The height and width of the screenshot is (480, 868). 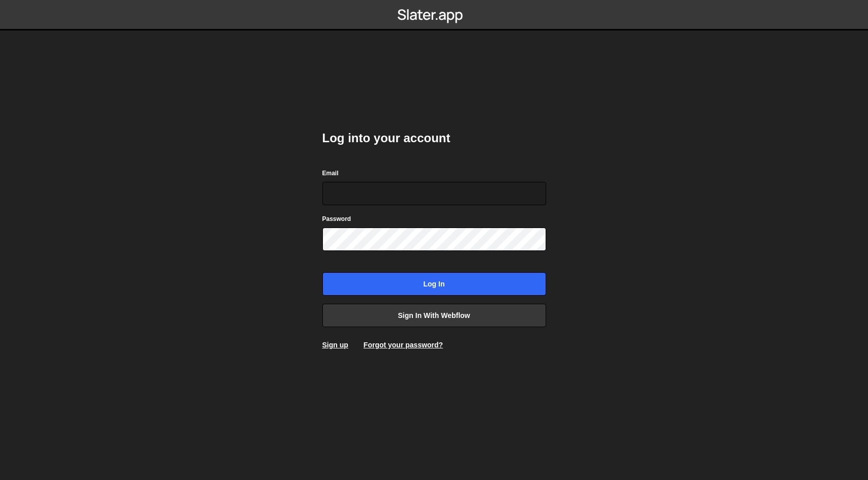 I want to click on a: Sign up, so click(x=335, y=345).